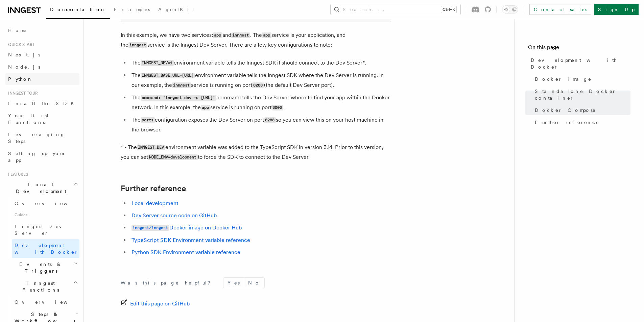 The width and height of the screenshot is (644, 322). Describe the element at coordinates (77, 11) in the screenshot. I see `a: Documentation` at that location.